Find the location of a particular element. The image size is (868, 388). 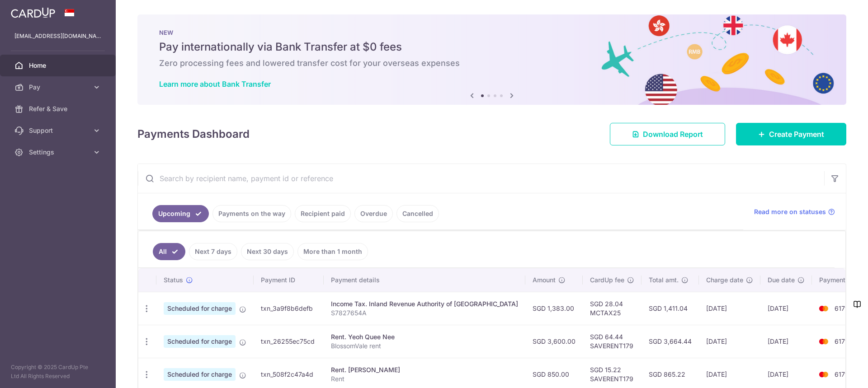

td: txn_3a9f8b6defb is located at coordinates (289, 308).